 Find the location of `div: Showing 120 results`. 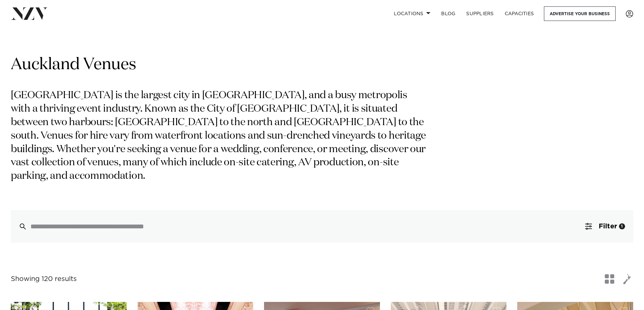

div: Showing 120 results is located at coordinates (43, 279).